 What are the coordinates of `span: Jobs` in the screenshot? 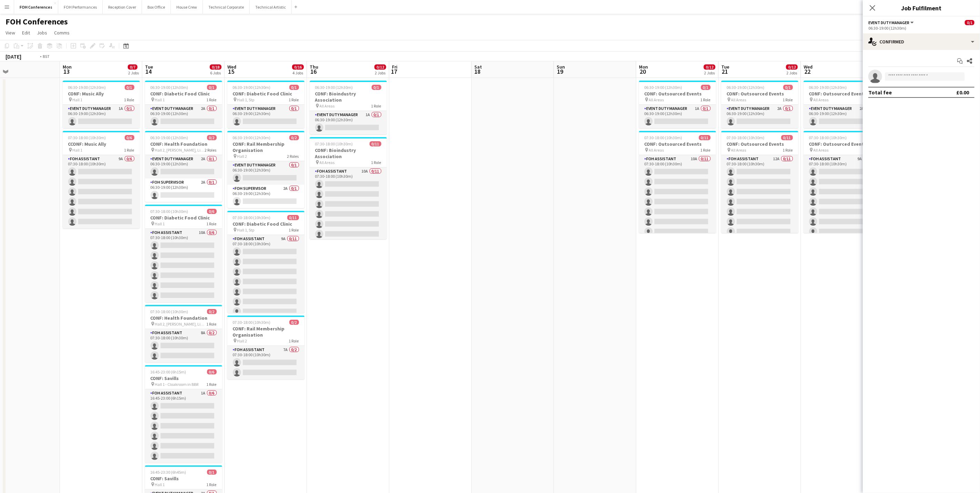 It's located at (42, 33).